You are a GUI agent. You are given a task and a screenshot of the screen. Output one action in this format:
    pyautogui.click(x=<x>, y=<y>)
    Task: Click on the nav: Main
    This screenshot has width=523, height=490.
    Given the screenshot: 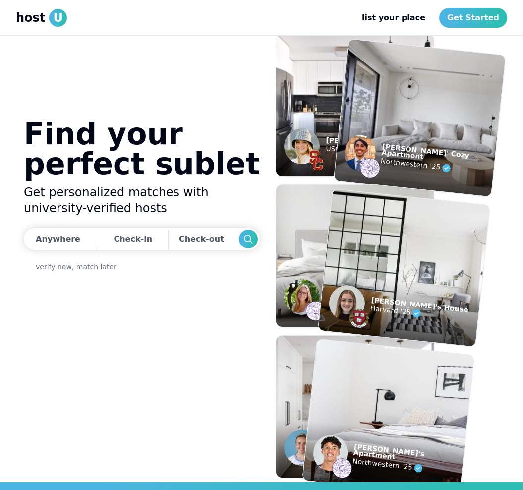 What is the action you would take?
    pyautogui.click(x=430, y=18)
    